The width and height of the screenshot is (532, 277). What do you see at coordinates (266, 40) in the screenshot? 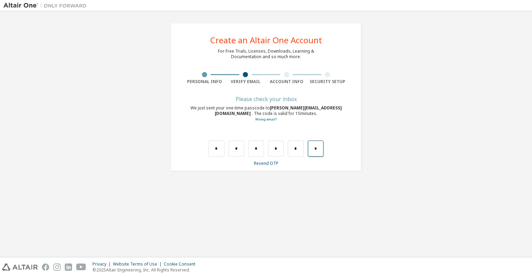
I see `div: Create an Altair One Account` at bounding box center [266, 40].